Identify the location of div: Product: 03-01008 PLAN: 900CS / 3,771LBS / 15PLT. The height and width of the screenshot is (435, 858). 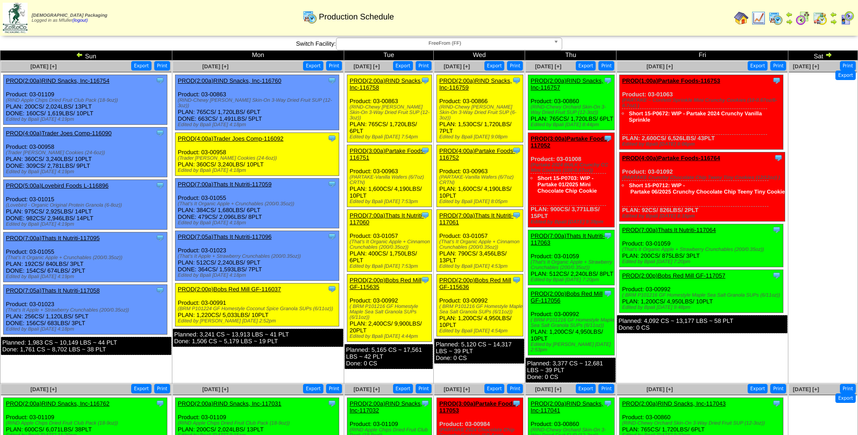
(571, 180).